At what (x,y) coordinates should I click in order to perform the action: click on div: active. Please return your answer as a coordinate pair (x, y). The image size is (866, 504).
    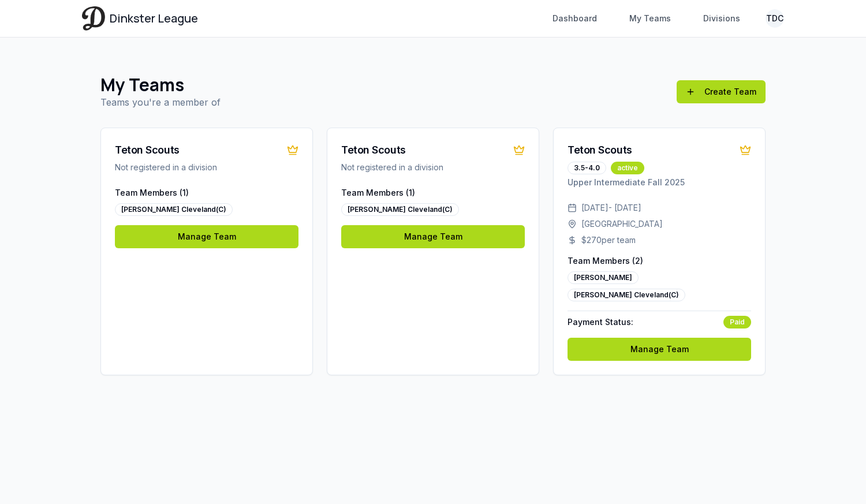
    Looking at the image, I should click on (628, 168).